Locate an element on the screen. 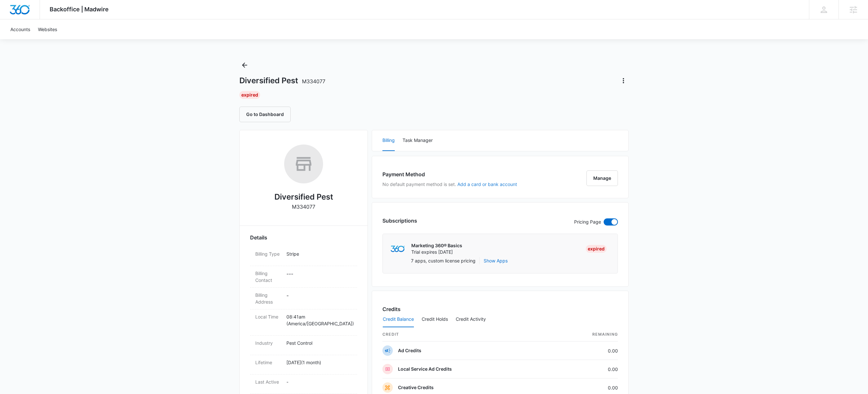 The height and width of the screenshot is (394, 868). a: Websites is located at coordinates (47, 29).